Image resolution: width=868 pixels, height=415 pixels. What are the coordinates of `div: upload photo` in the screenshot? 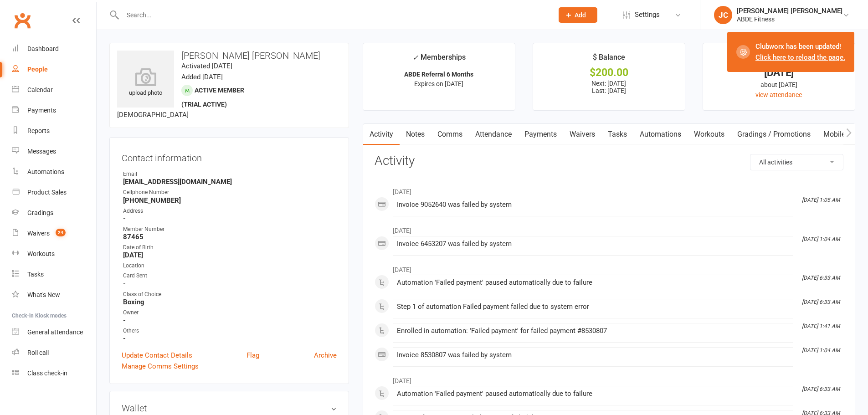 It's located at (145, 83).